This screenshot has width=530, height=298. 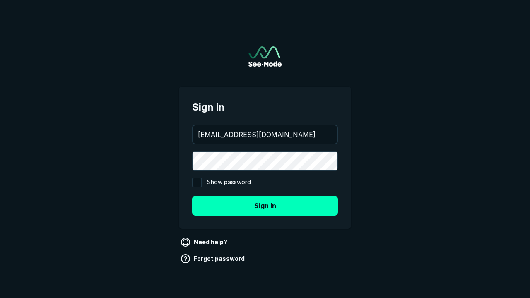 What do you see at coordinates (265, 56) in the screenshot?
I see `a: Go to sign in` at bounding box center [265, 56].